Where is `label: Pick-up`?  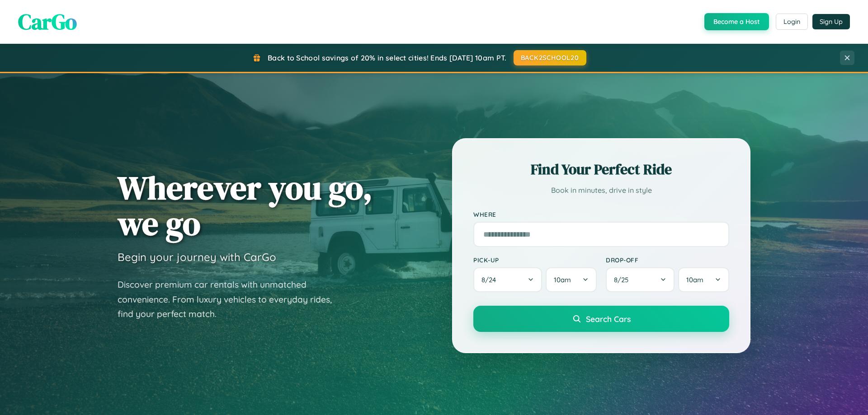 label: Pick-up is located at coordinates (535, 260).